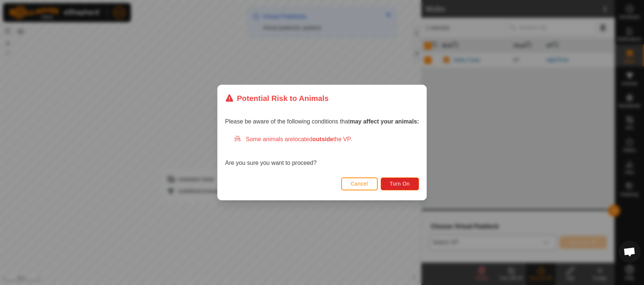 This screenshot has height=285, width=644. I want to click on span: located the VP., so click(323, 139).